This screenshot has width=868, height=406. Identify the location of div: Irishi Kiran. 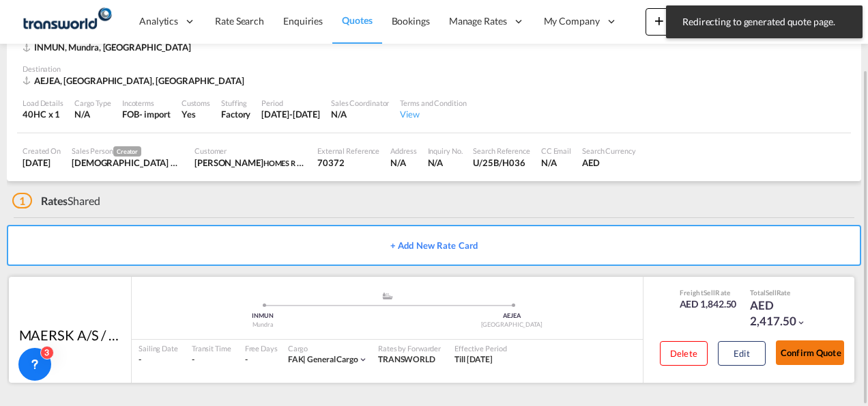
(128, 162).